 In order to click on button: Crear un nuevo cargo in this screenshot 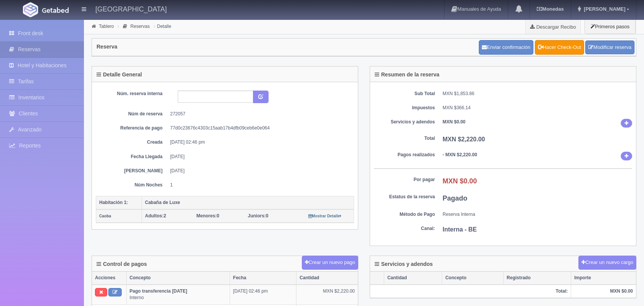, I will do `click(608, 262)`.